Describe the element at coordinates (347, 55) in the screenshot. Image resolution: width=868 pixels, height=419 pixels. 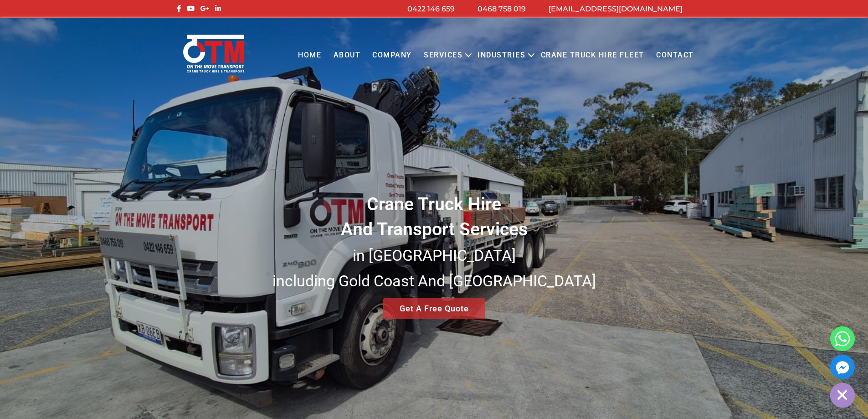
I see `a: About` at that location.